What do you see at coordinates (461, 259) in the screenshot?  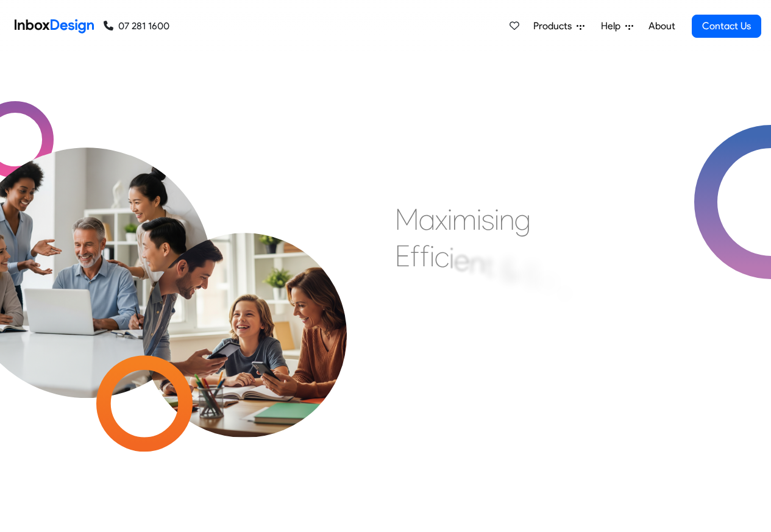 I see `div: e` at bounding box center [461, 259].